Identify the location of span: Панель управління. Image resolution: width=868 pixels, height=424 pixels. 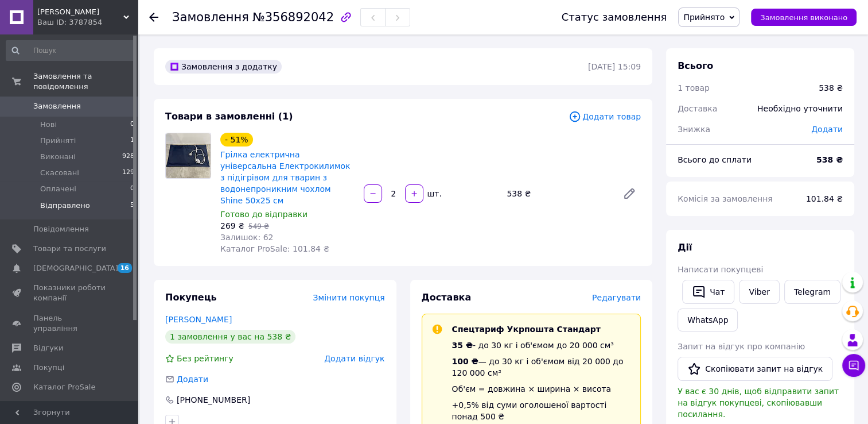
(69, 324).